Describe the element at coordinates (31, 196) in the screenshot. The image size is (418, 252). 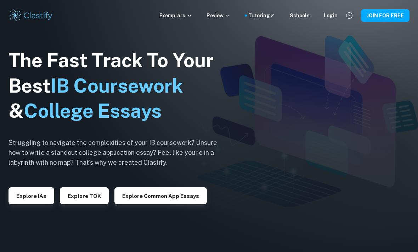
I see `a: Explore IAs` at that location.